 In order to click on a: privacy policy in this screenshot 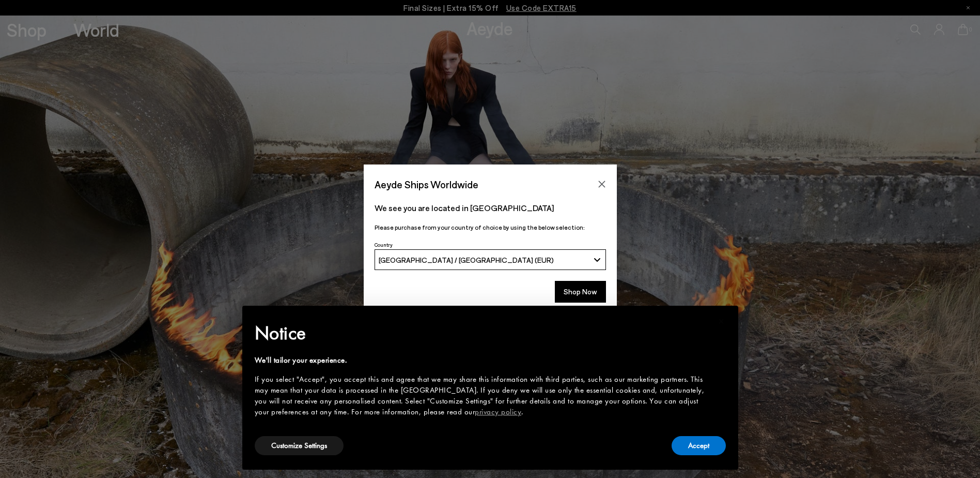, I will do `click(498, 411)`.